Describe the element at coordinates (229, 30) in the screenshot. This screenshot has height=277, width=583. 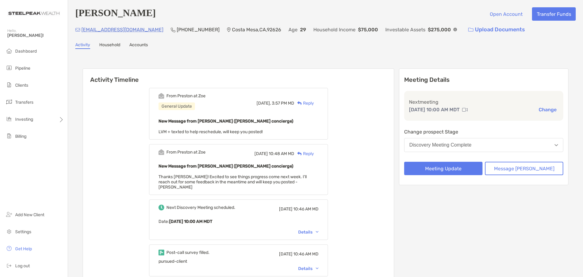
I see `img: Location Icon` at that location.